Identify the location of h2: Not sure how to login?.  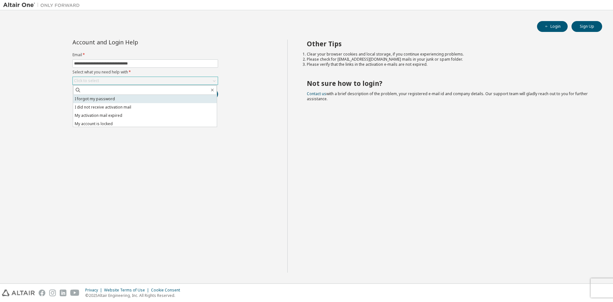
(449, 83).